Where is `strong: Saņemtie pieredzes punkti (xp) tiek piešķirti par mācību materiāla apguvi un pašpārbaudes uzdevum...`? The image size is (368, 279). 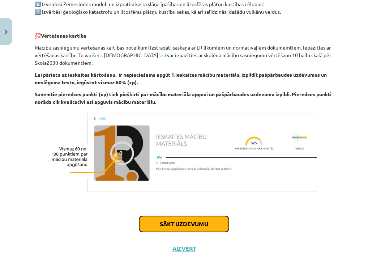
strong: Saņemtie pieredzes punkti (xp) tiek piešķirti par mācību materiāla apguvi un pašpārbaudes uzdevum... is located at coordinates (183, 98).